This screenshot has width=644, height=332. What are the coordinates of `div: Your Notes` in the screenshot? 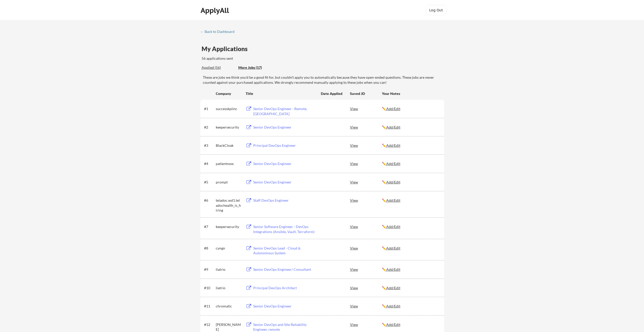 It's located at (411, 94).